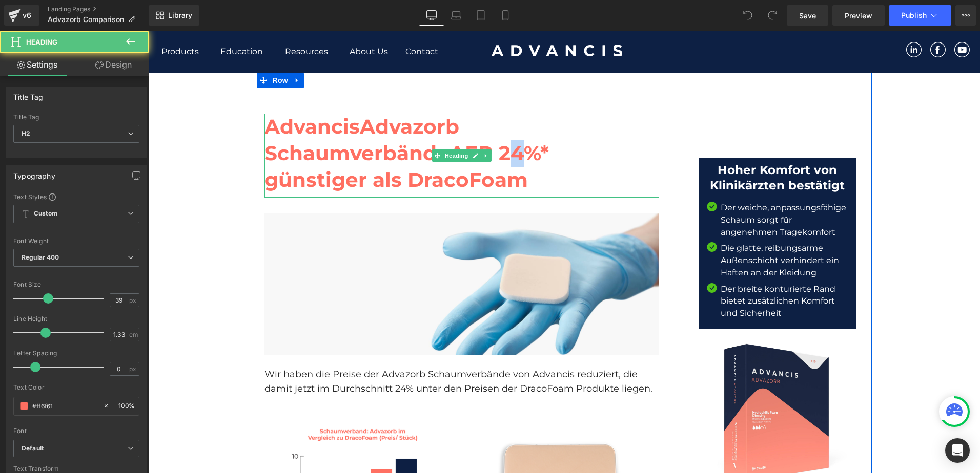 Image resolution: width=980 pixels, height=473 pixels. What do you see at coordinates (180, 15) in the screenshot?
I see `span: Library` at bounding box center [180, 15].